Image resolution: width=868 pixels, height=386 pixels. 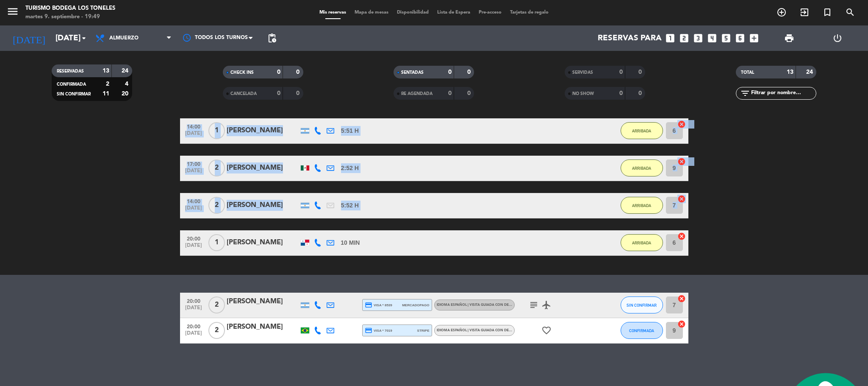 What do you see at coordinates (369, 305) in the screenshot?
I see `i: credit_card` at bounding box center [369, 305].